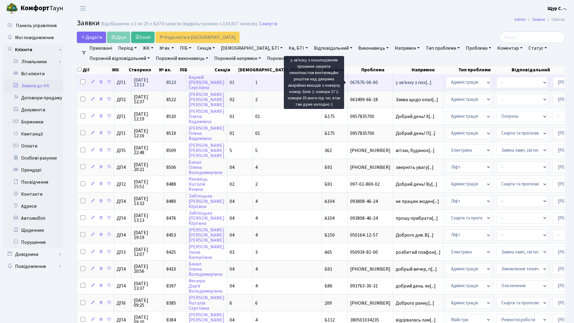 This screenshot has height=323, width=574. I want to click on a: Договори продажу, so click(33, 98).